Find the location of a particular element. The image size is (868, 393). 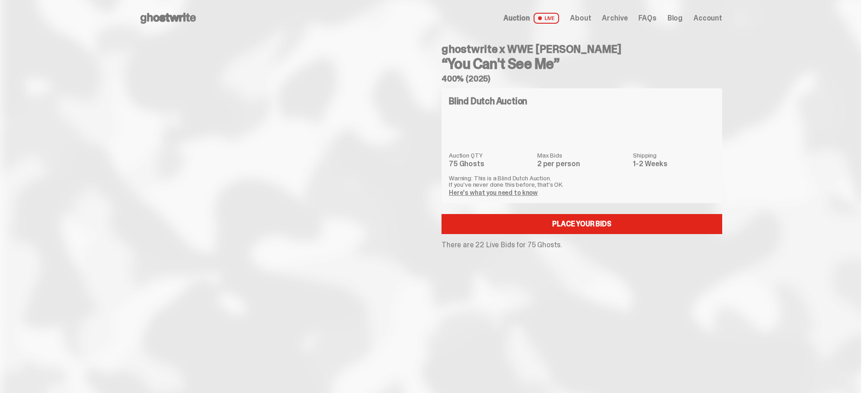

a: Blog is located at coordinates (675, 18).